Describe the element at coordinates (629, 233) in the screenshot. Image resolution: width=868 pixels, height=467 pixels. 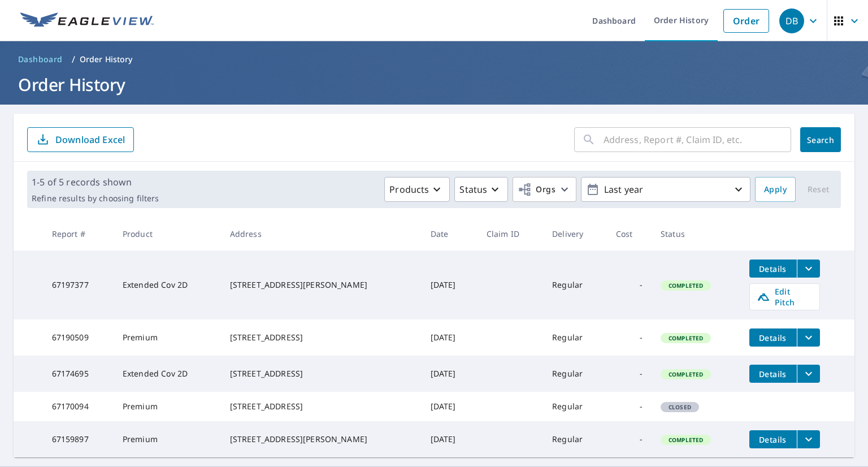
I see `th: Cost` at that location.